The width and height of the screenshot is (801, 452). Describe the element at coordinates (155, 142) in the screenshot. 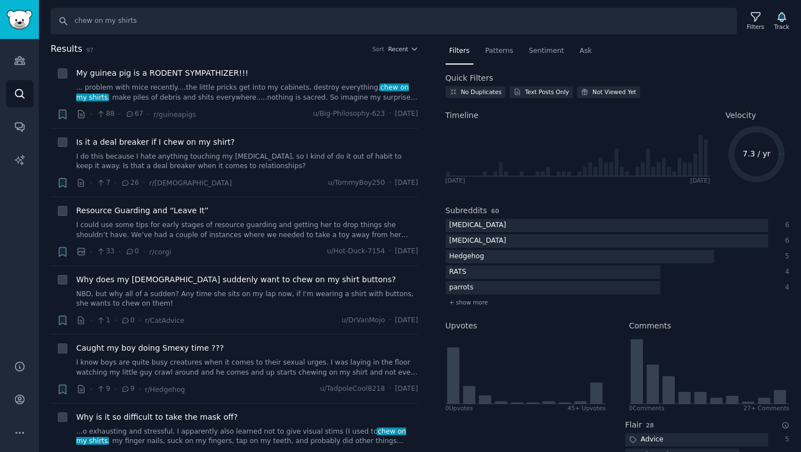

I see `a: Is it a deal breaker if I chew on my shirt?` at that location.